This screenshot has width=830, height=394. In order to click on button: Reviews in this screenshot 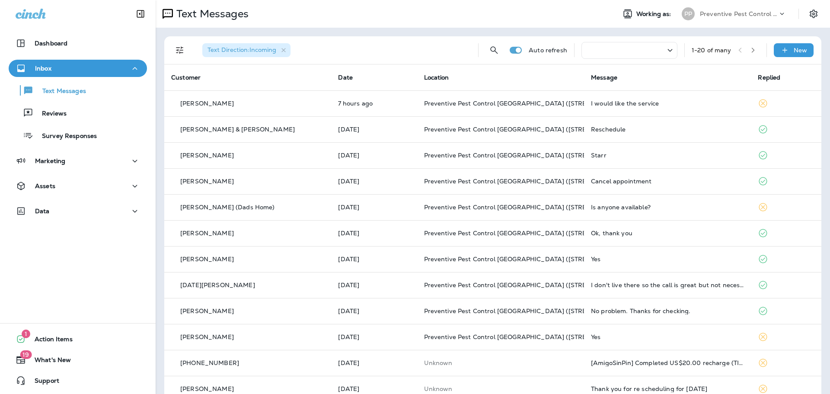, I will do `click(78, 113)`.